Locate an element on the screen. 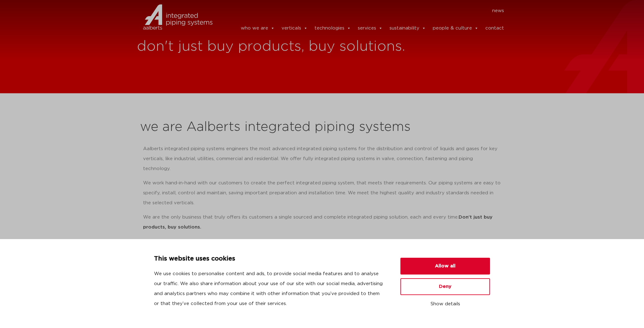 This screenshot has height=328, width=644. p: We work hand-in-hand with our customers to create the perfect integrated piping system, that meet... is located at coordinates (322, 193).